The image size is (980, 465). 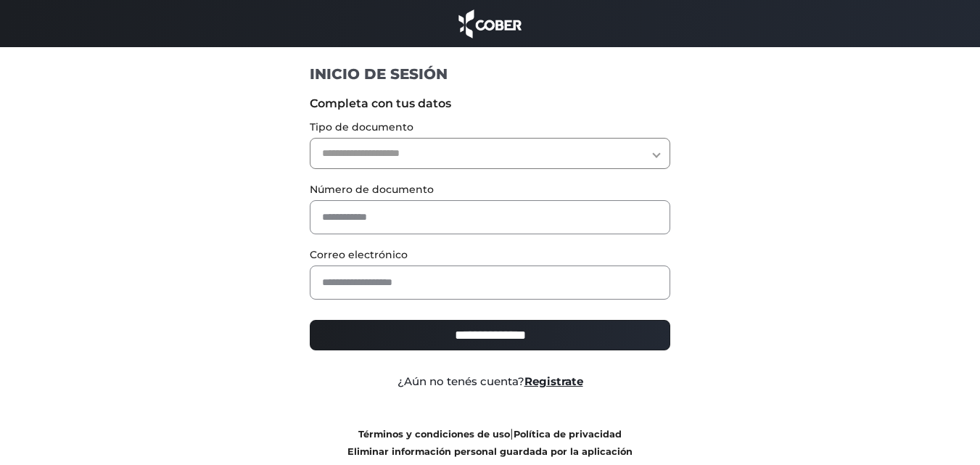 What do you see at coordinates (490, 255) in the screenshot?
I see `label: Correo electrónico` at bounding box center [490, 255].